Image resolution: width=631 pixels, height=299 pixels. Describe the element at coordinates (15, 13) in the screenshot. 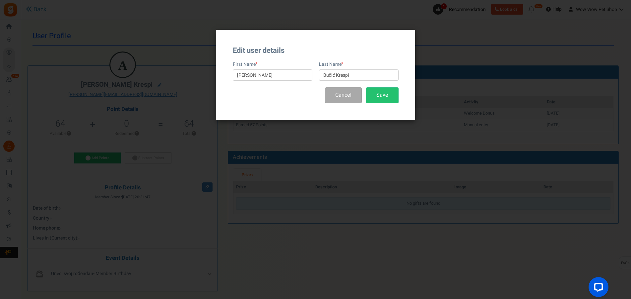

I see `button: Open LiveChat chat widget` at that location.